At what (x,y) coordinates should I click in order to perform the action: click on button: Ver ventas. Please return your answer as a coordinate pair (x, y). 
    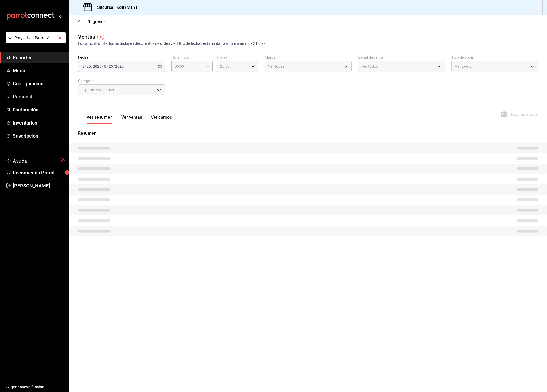
    Looking at the image, I should click on (131, 120).